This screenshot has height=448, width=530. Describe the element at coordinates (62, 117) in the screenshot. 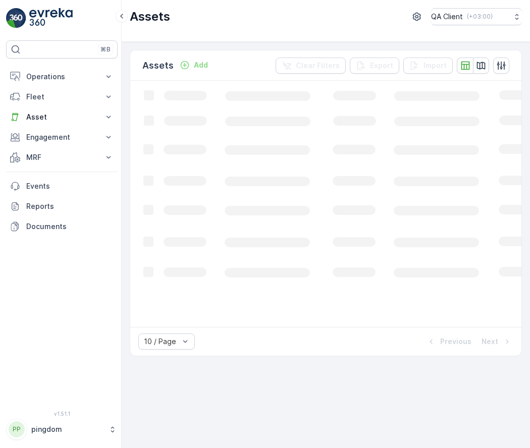

I see `button: Asset` at that location.